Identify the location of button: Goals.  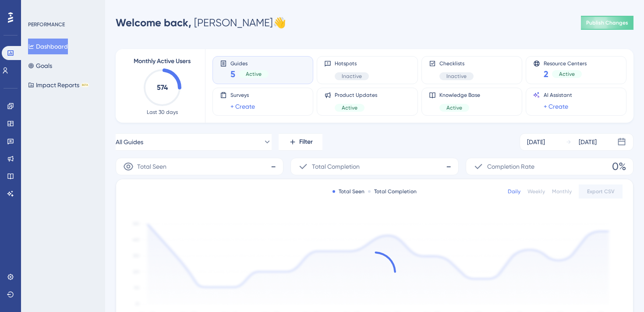
(40, 66).